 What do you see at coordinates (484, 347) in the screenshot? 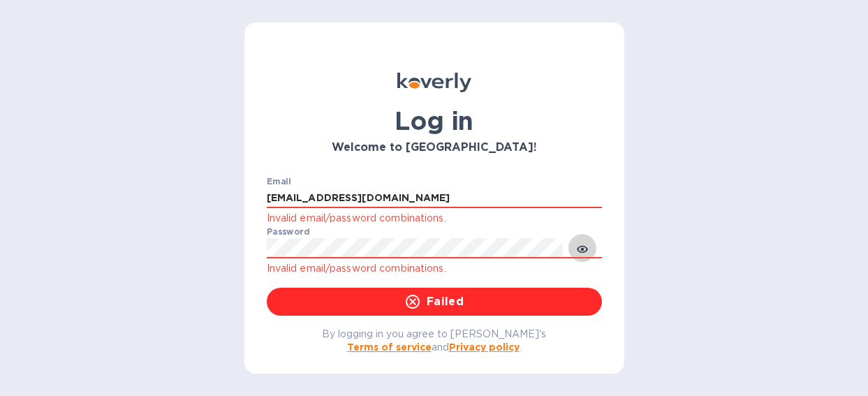
I see `b: Privacy policy` at bounding box center [484, 347].